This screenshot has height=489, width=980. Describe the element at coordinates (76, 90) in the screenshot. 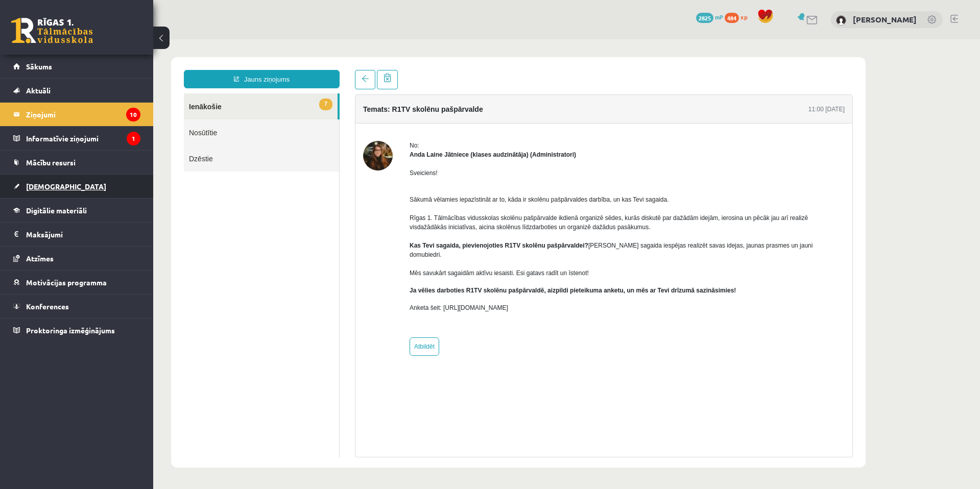

I see `a: Aktuāli` at that location.